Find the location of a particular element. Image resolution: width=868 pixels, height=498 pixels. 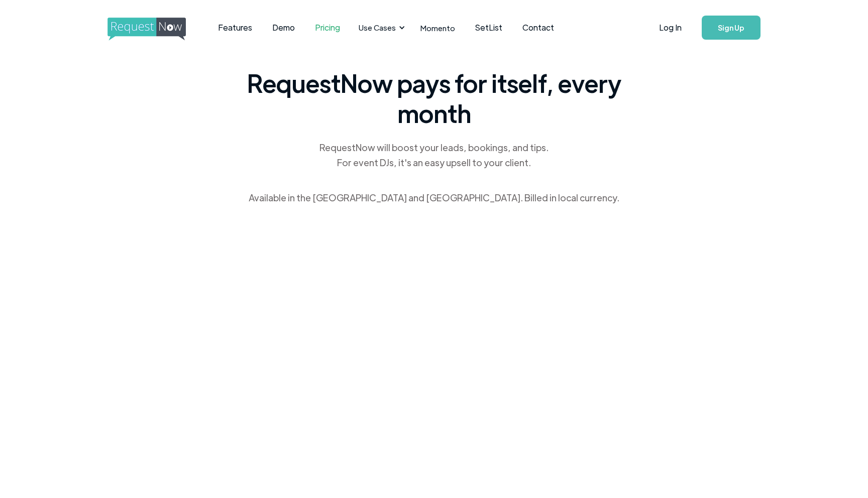

a: Contact is located at coordinates (538, 27).